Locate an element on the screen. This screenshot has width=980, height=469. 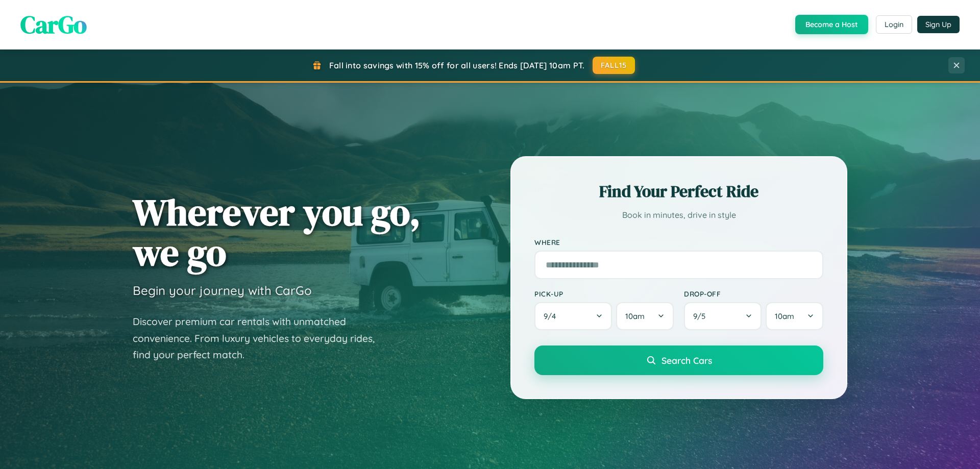
button: Login is located at coordinates (894, 24).